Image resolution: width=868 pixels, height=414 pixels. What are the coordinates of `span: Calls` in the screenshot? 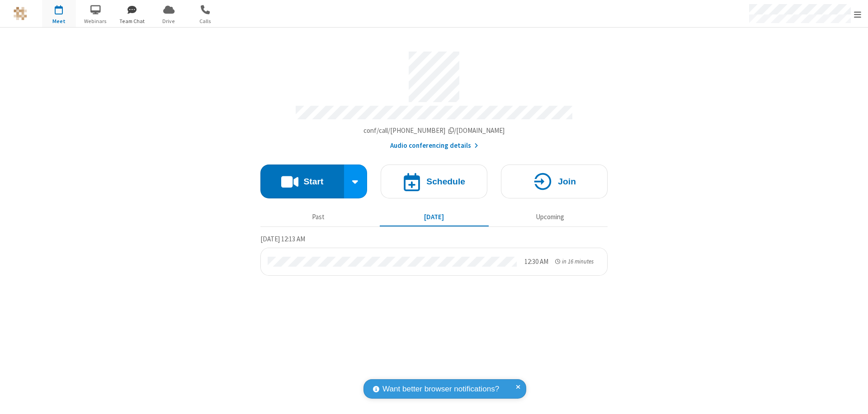 It's located at (205, 21).